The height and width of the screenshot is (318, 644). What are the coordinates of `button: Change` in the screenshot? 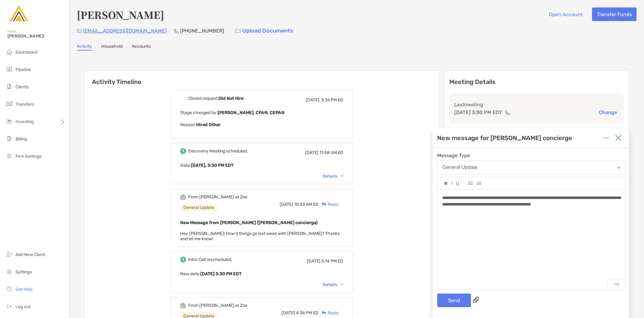 It's located at (608, 112).